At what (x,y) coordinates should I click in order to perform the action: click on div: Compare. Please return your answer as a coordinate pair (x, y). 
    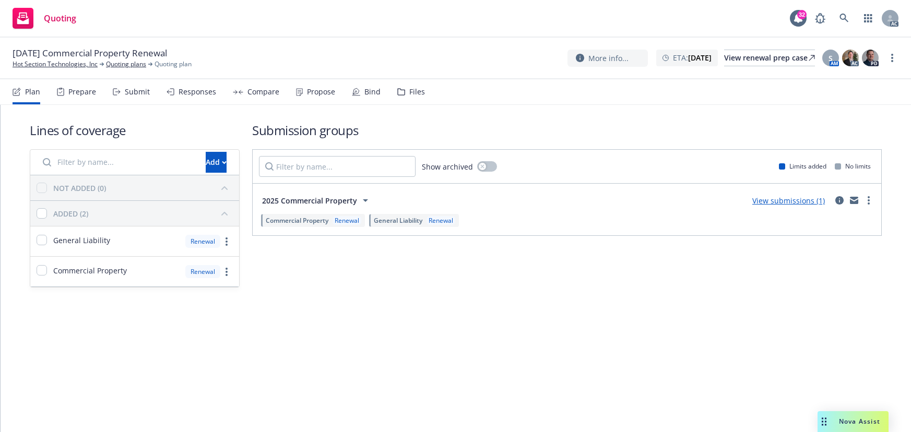
    Looking at the image, I should click on (263, 92).